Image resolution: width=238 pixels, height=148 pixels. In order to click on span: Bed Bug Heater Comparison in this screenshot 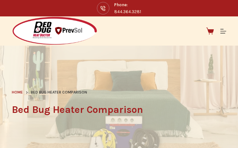, I will do `click(59, 92)`.